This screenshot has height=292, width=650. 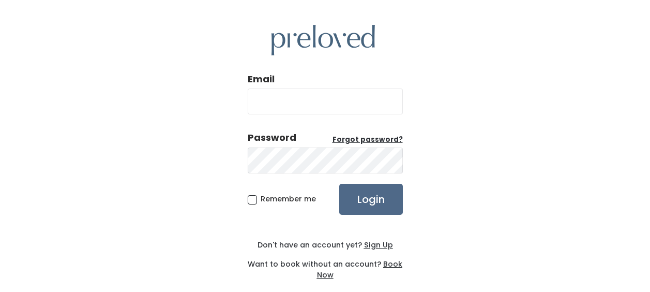 I want to click on a: Sign Up, so click(x=377, y=245).